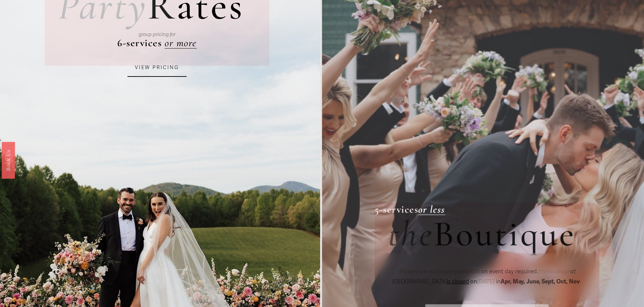 Image resolution: width=644 pixels, height=307 pixels. I want to click on span: on event day required., so click(508, 272).